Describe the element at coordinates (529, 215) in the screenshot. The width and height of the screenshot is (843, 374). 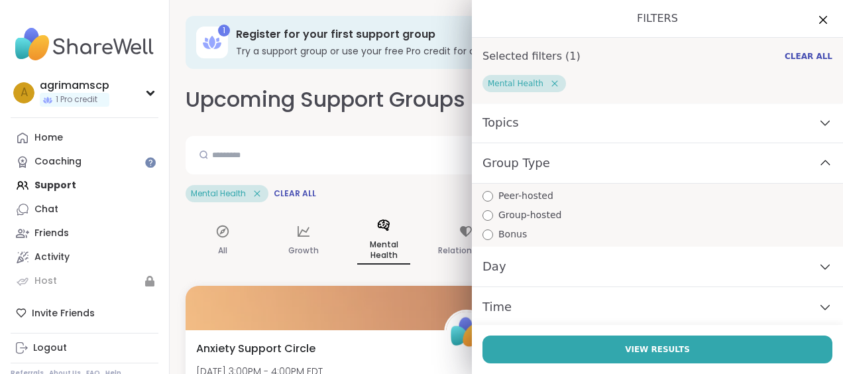
I see `span: Group-hosted` at that location.